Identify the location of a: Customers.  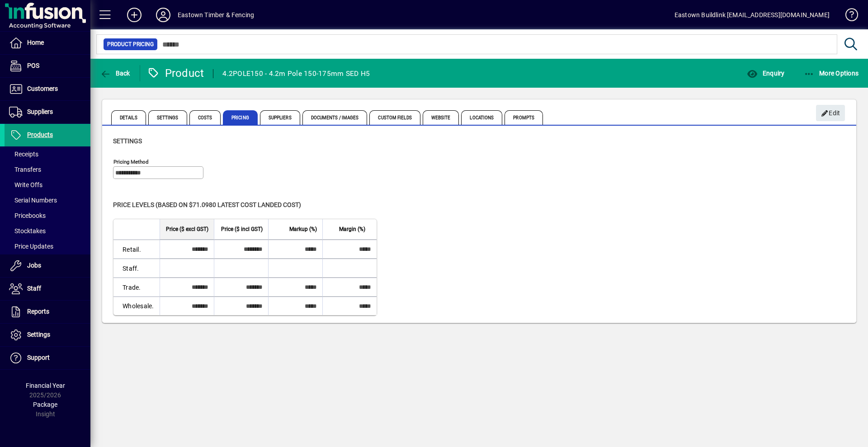
(47, 89).